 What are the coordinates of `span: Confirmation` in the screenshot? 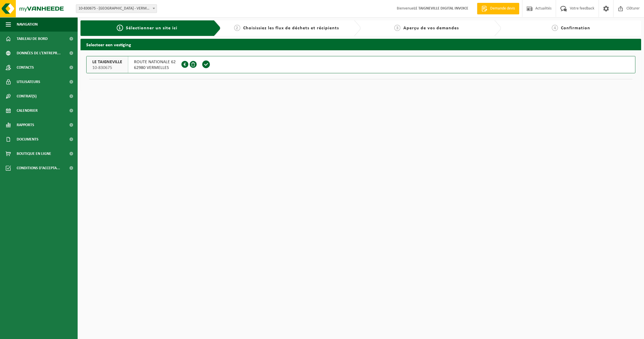 It's located at (575, 28).